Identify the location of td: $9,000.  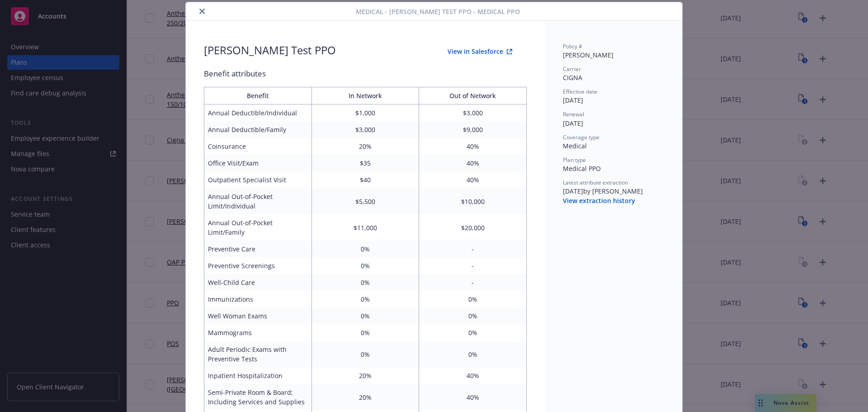
(473, 129).